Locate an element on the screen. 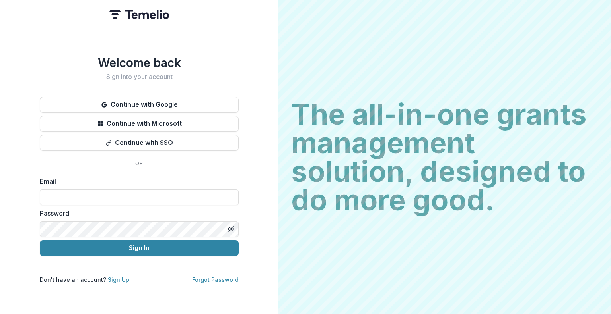 The width and height of the screenshot is (611, 314). h2: Sign into your account is located at coordinates (139, 77).